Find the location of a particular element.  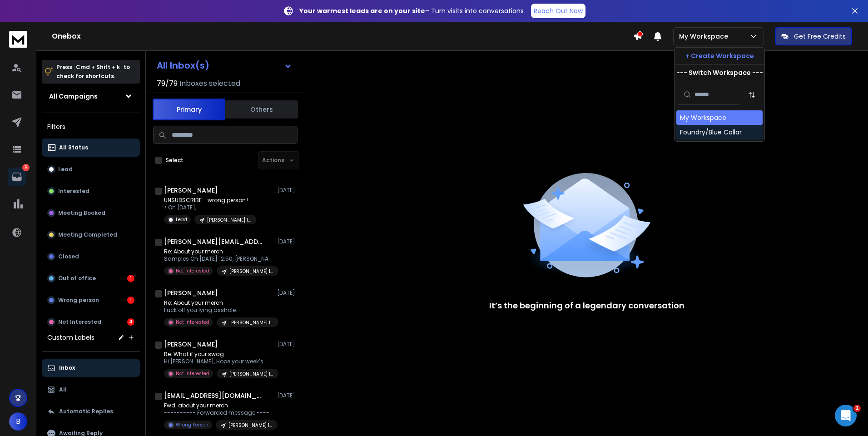

p: Fuck off you lying asshole. is located at coordinates (218, 310).